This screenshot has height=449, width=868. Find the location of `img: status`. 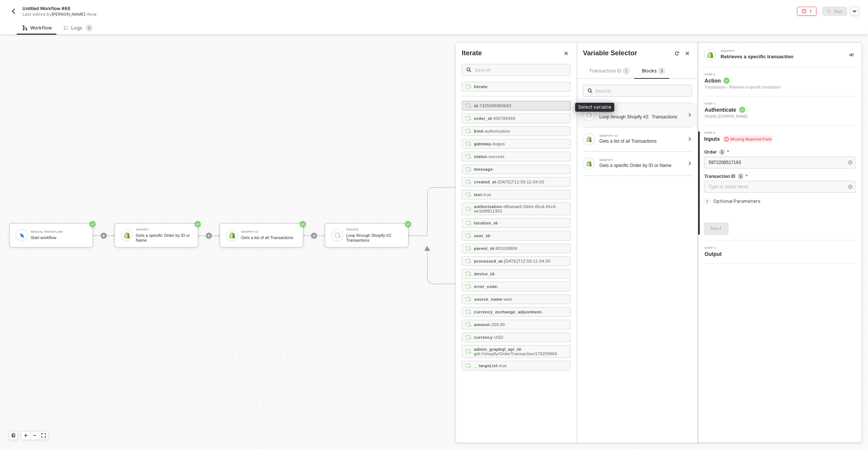

img: status is located at coordinates (468, 156).